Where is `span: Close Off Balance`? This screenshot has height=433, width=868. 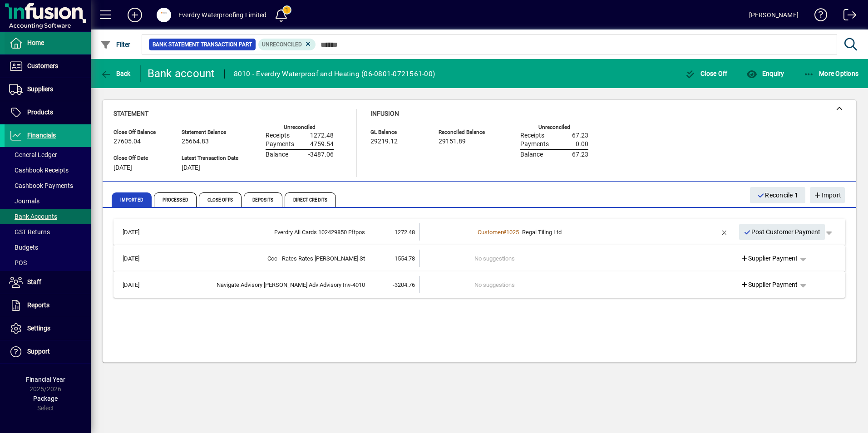 span: Close Off Balance is located at coordinates (141, 132).